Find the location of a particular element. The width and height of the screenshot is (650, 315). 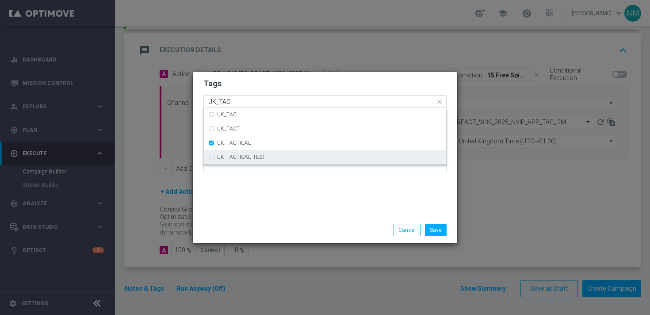

label: UK_TAC is located at coordinates (227, 114).